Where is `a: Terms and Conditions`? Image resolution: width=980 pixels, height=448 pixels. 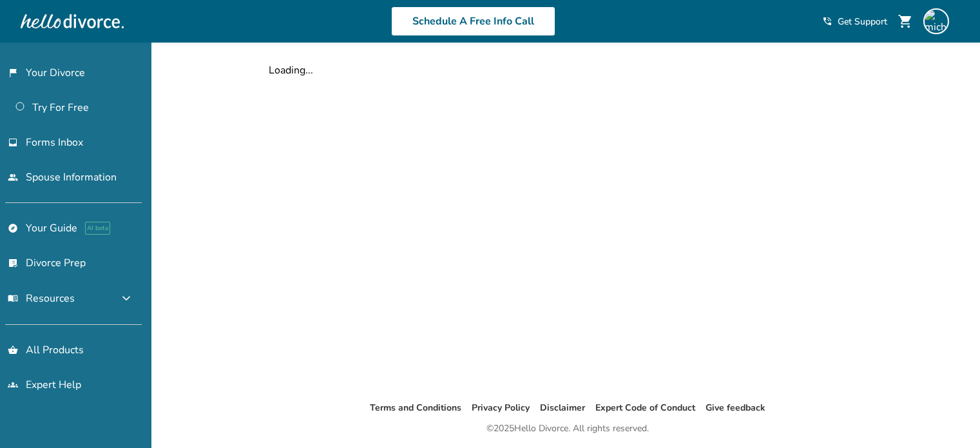
a: Terms and Conditions is located at coordinates (415, 407).